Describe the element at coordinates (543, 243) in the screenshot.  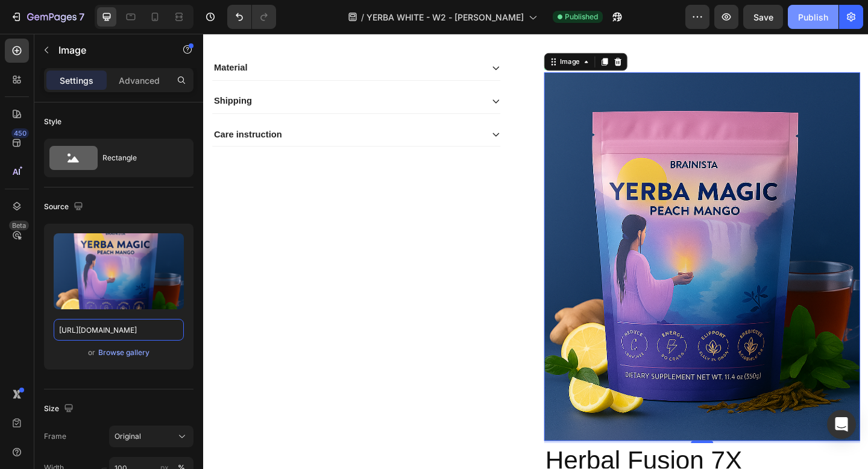
I see `img: gempages_568763735624123413-20d55f49-b2a3-4510-bf7c-d1856fd1e555.png` at that location.